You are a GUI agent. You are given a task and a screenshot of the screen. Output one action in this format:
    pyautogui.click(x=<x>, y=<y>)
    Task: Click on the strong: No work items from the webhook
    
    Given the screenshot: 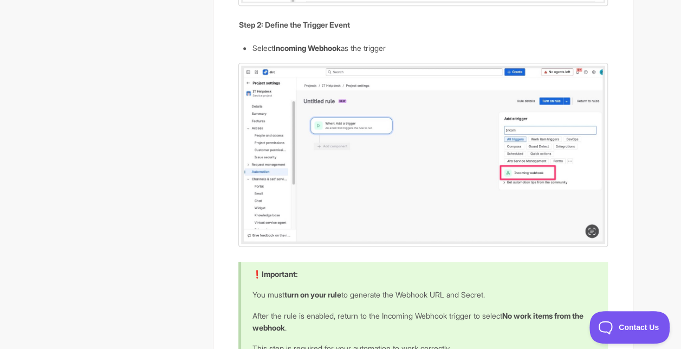 What is the action you would take?
    pyautogui.click(x=417, y=321)
    